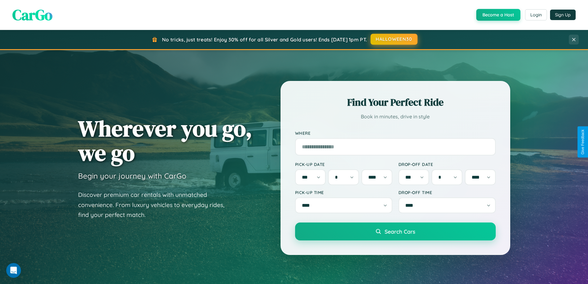 Image resolution: width=588 pixels, height=284 pixels. I want to click on div: Give Feedback, so click(582, 142).